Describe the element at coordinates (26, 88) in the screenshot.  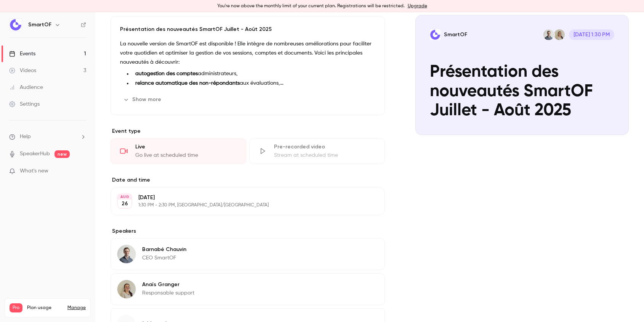
I see `div: Audience` at that location.